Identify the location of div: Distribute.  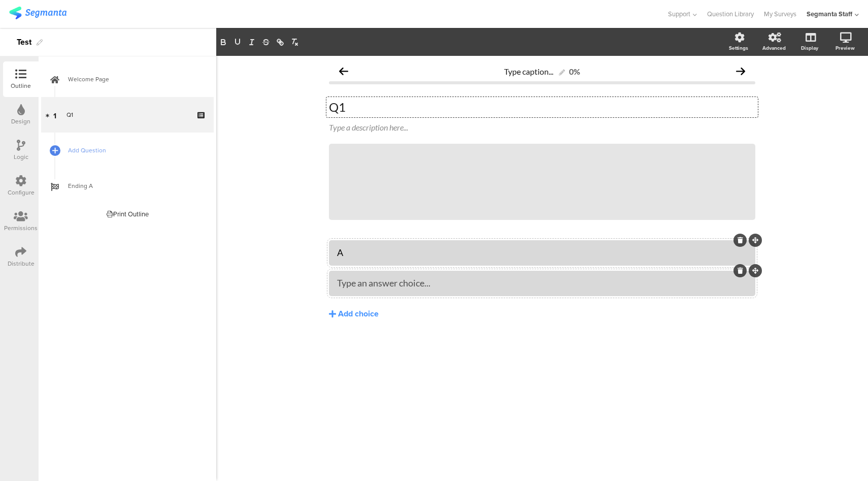
(21, 264).